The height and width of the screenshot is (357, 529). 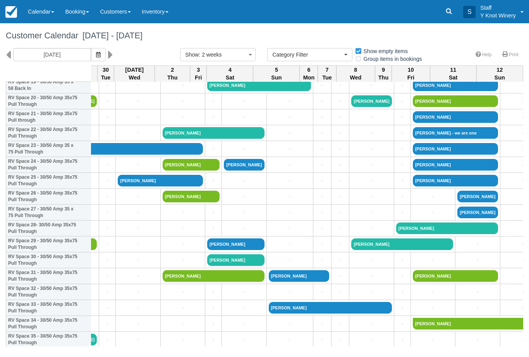 What do you see at coordinates (391, 59) in the screenshot?
I see `label: Group items in bookings` at bounding box center [391, 59].